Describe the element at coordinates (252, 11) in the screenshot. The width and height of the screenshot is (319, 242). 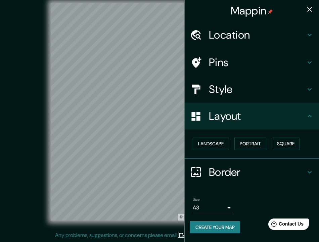
I see `h4: Mappin` at that location.